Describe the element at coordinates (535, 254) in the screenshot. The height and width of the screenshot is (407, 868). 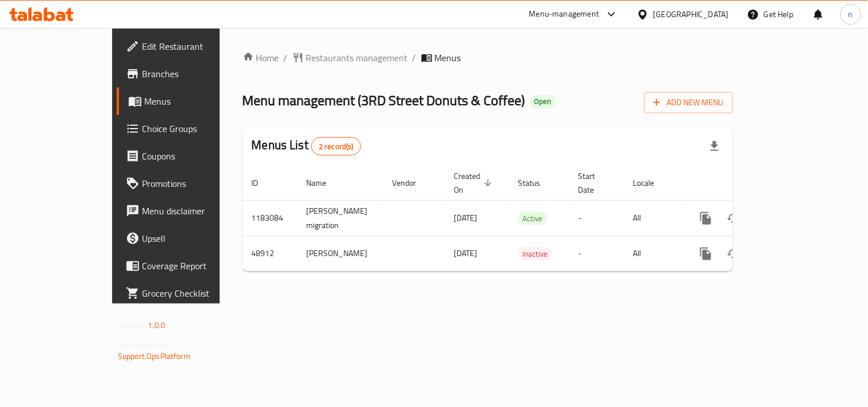
I see `div: Inactive` at that location.